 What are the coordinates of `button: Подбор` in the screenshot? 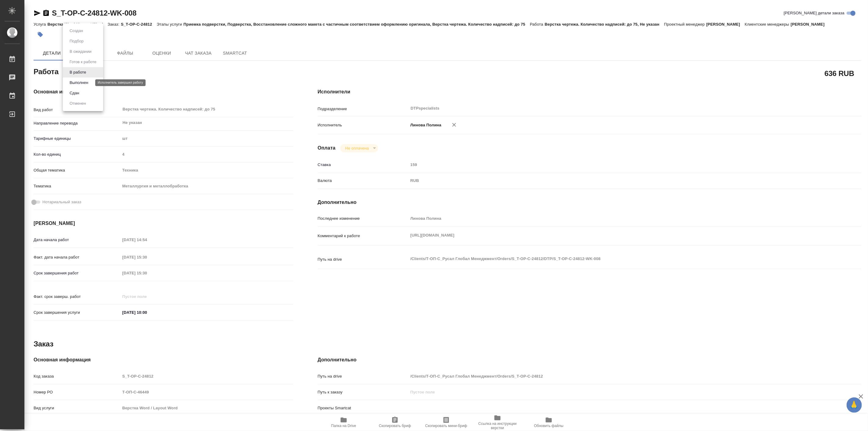 It's located at (77, 41).